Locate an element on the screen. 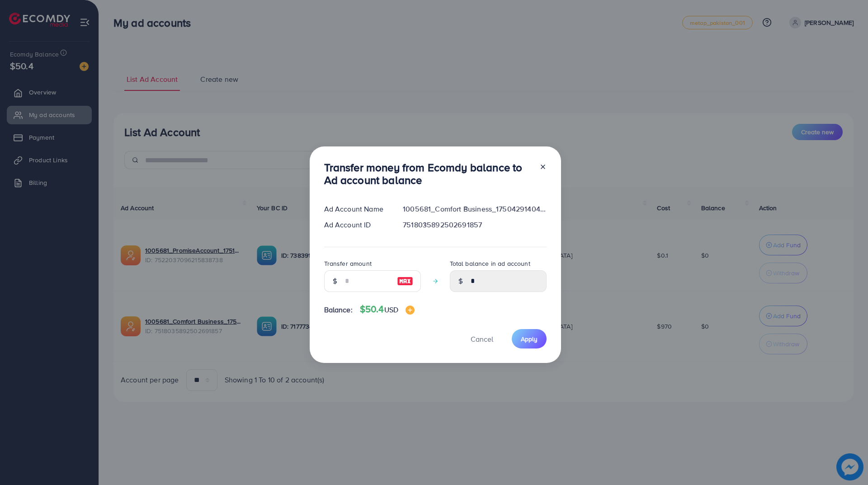 The width and height of the screenshot is (868, 485). h4: $50.4 is located at coordinates (387, 309).